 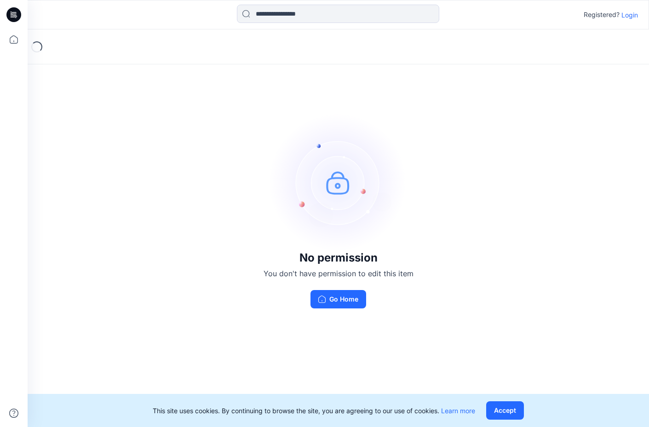 What do you see at coordinates (338, 300) in the screenshot?
I see `a: Go Home` at bounding box center [338, 300].